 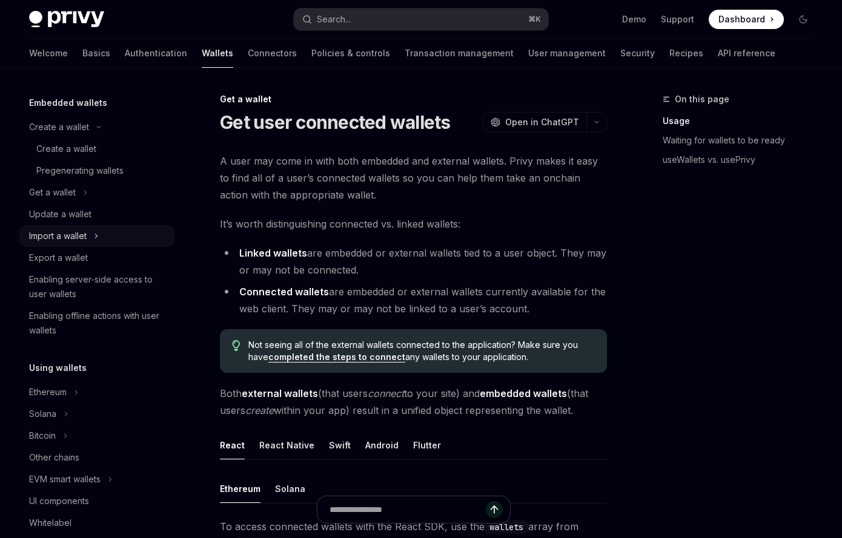 What do you see at coordinates (337, 357) in the screenshot?
I see `a: completed the steps to connect` at bounding box center [337, 357].